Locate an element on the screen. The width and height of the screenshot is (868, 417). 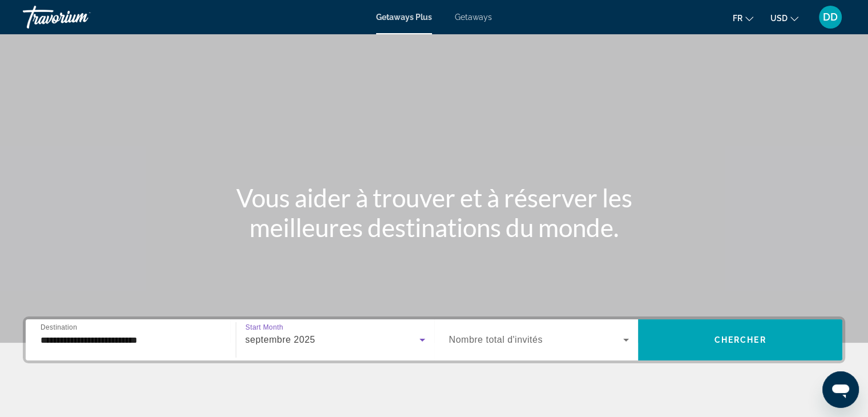
button: Change currency is located at coordinates (784, 18).